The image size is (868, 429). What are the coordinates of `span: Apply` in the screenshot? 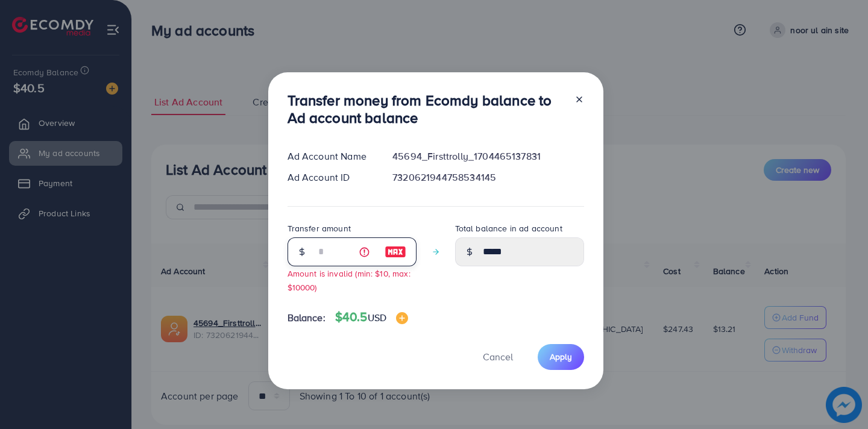 It's located at (560, 356).